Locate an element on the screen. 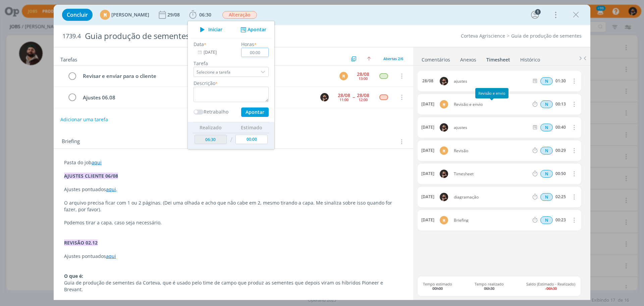  p: O arquivo precisa ficar com 1 ou 2 páginas. (Dei uma olhada e acho que não cabe em 2, mesmo tiran... is located at coordinates (233, 206).